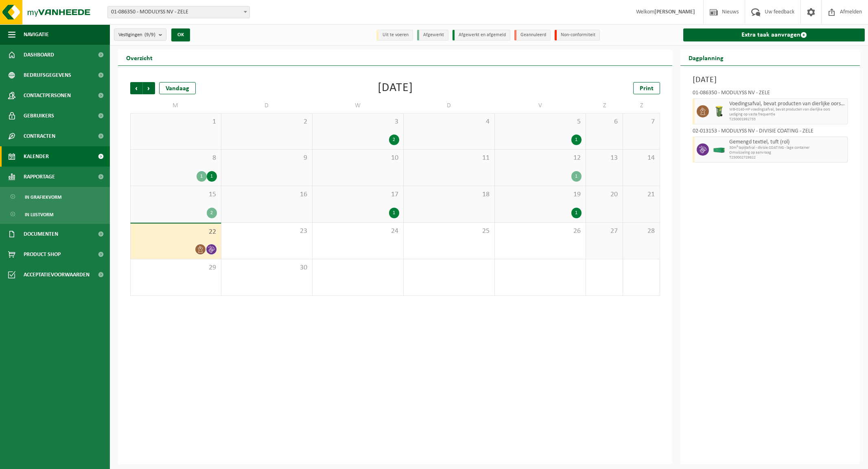  Describe the element at coordinates (358, 195) in the screenshot. I see `span: 17` at that location.